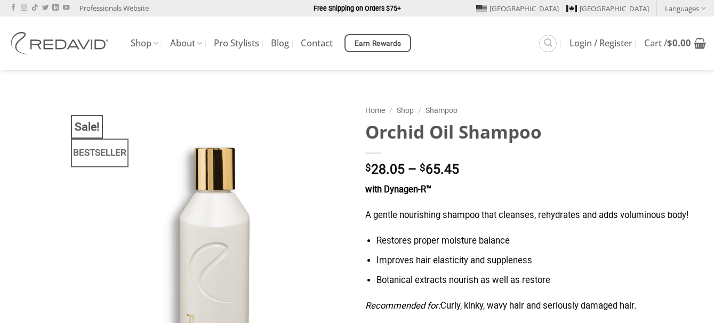 Image resolution: width=714 pixels, height=323 pixels. I want to click on a: Pro Stylists, so click(236, 43).